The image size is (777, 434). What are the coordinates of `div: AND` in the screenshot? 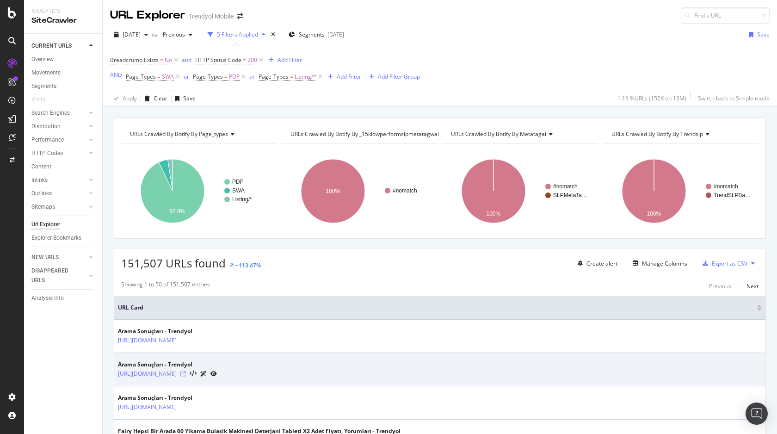 It's located at (116, 74).